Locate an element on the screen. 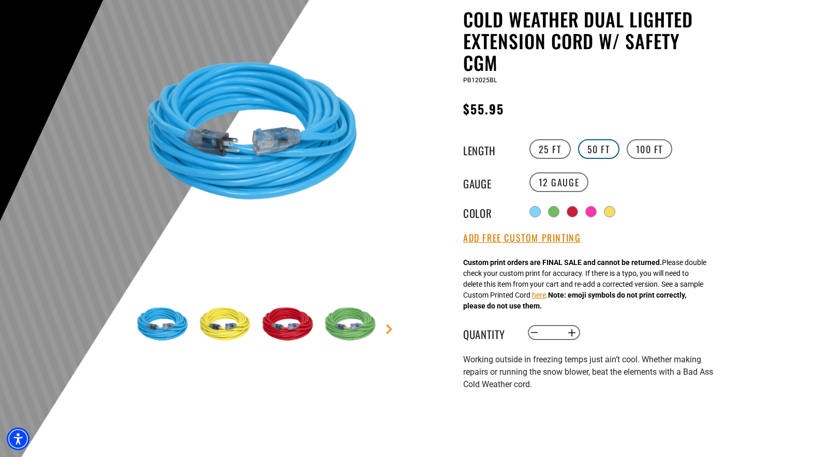 The height and width of the screenshot is (457, 828). button: here is located at coordinates (538, 295).